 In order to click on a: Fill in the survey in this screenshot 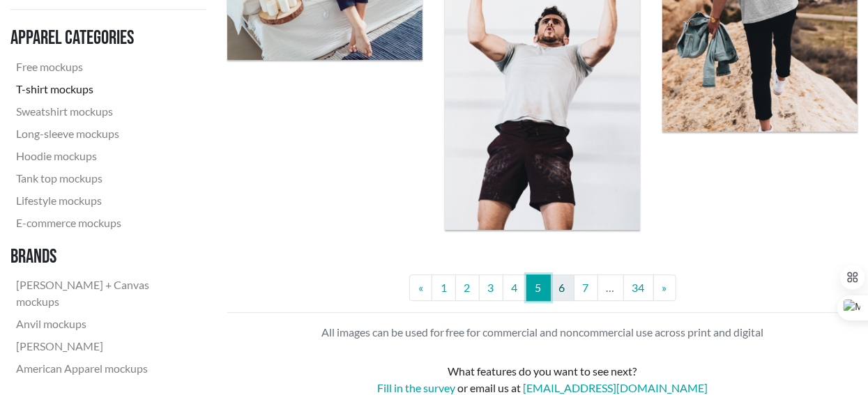, I will do `click(416, 387)`.